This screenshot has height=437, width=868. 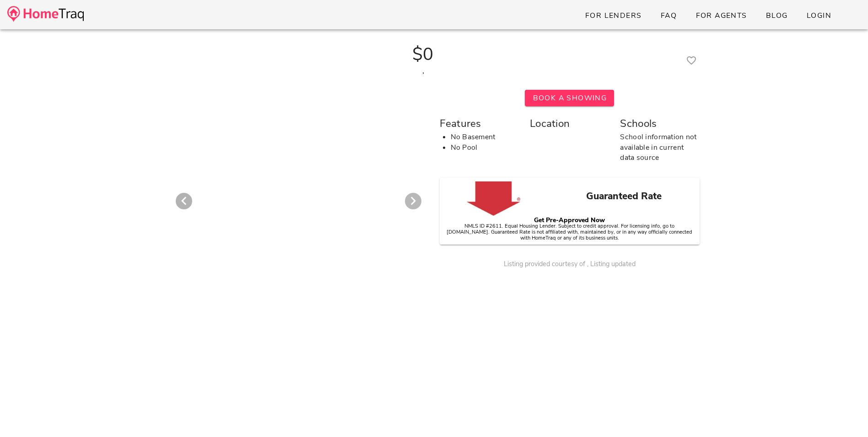 I want to click on div: School information not available in current data source, so click(x=659, y=147).